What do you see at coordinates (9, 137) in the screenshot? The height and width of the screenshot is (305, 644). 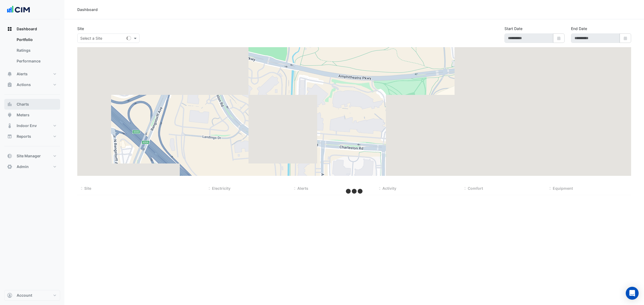 I see `app-icon: Reports` at bounding box center [9, 137].